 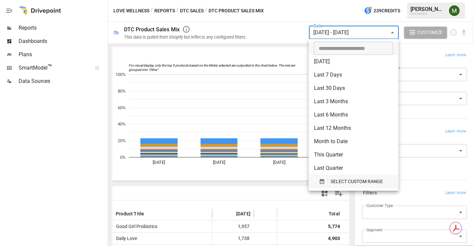 What do you see at coordinates (356, 181) in the screenshot?
I see `span: SELECT CUSTOM RANGE` at bounding box center [356, 181].